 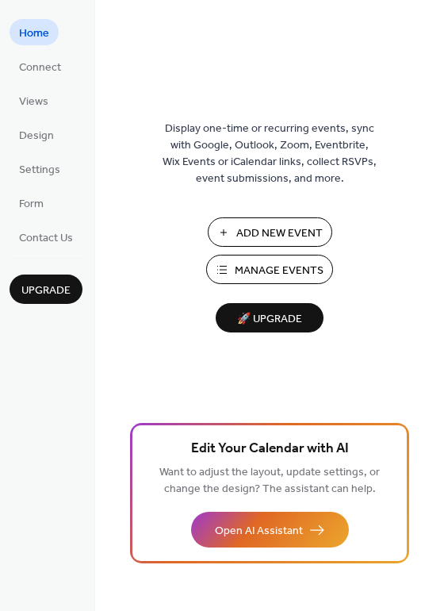 What do you see at coordinates (33, 100) in the screenshot?
I see `a: Views` at bounding box center [33, 100].